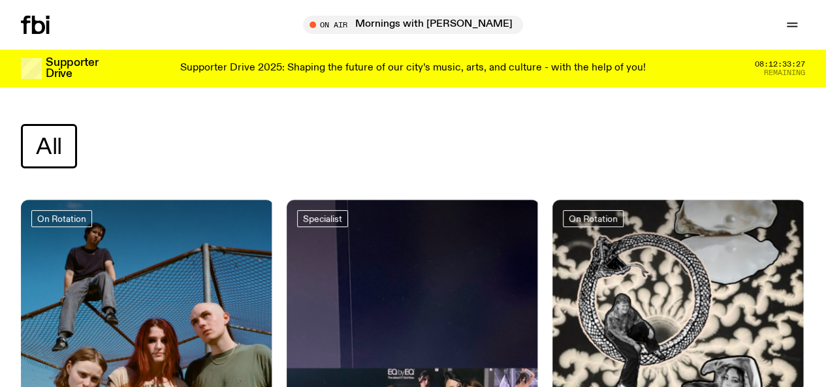  What do you see at coordinates (72, 69) in the screenshot?
I see `h3: Supporter Drive` at bounding box center [72, 69].